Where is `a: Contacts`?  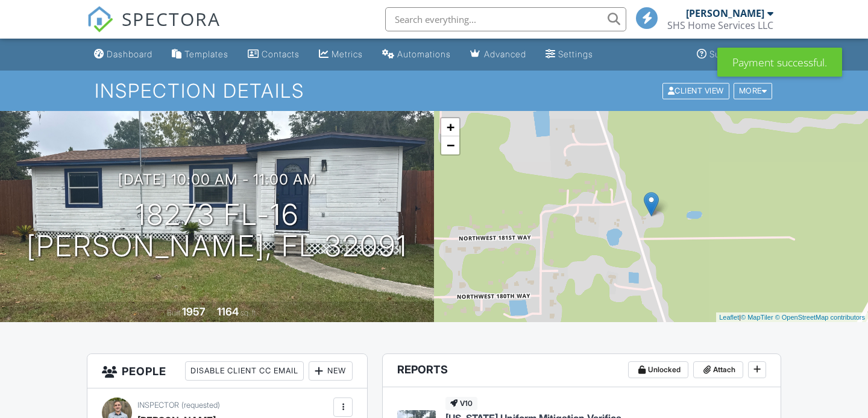 a: Contacts is located at coordinates (274, 54).